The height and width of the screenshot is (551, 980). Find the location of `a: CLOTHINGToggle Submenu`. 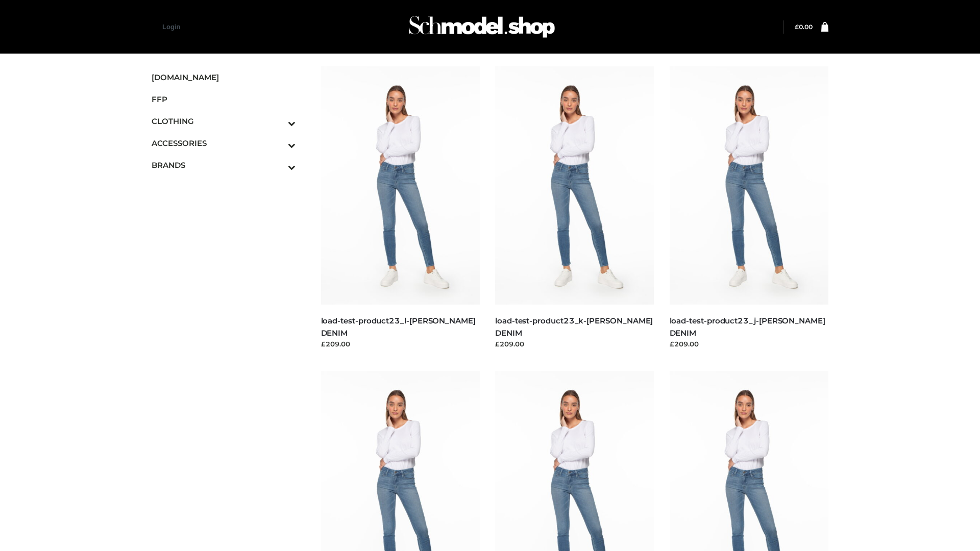

a: CLOTHINGToggle Submenu is located at coordinates (224, 121).